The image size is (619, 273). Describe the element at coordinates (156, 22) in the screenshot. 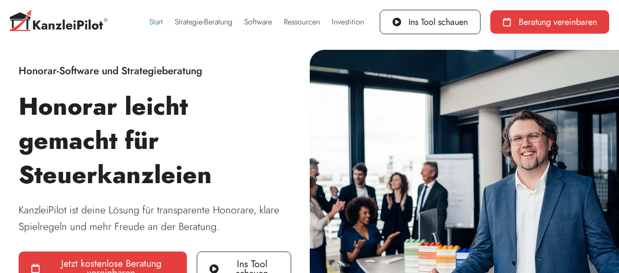

I see `a: Start` at that location.